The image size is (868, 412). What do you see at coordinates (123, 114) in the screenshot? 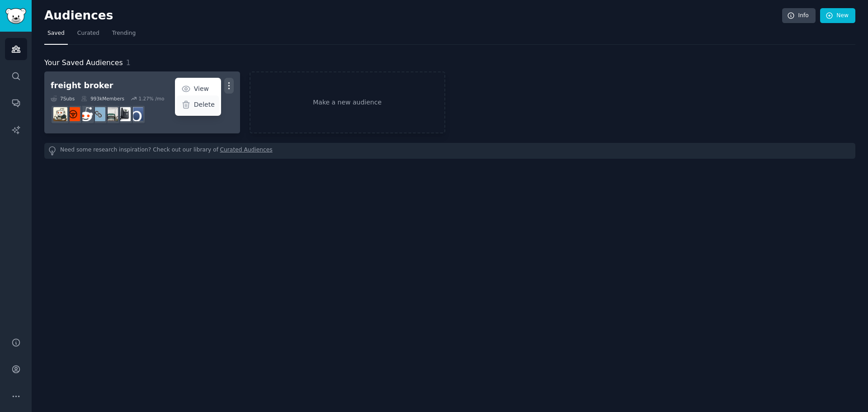
I see `img: freightbroker` at bounding box center [123, 114].